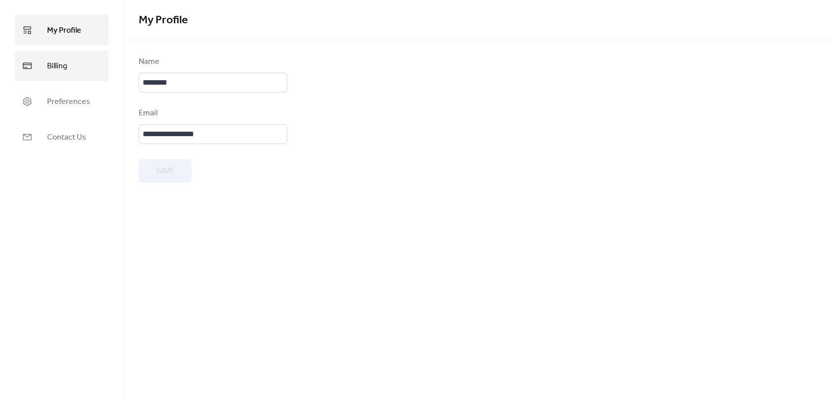 Image resolution: width=832 pixels, height=399 pixels. Describe the element at coordinates (61, 101) in the screenshot. I see `a: Preferences` at that location.